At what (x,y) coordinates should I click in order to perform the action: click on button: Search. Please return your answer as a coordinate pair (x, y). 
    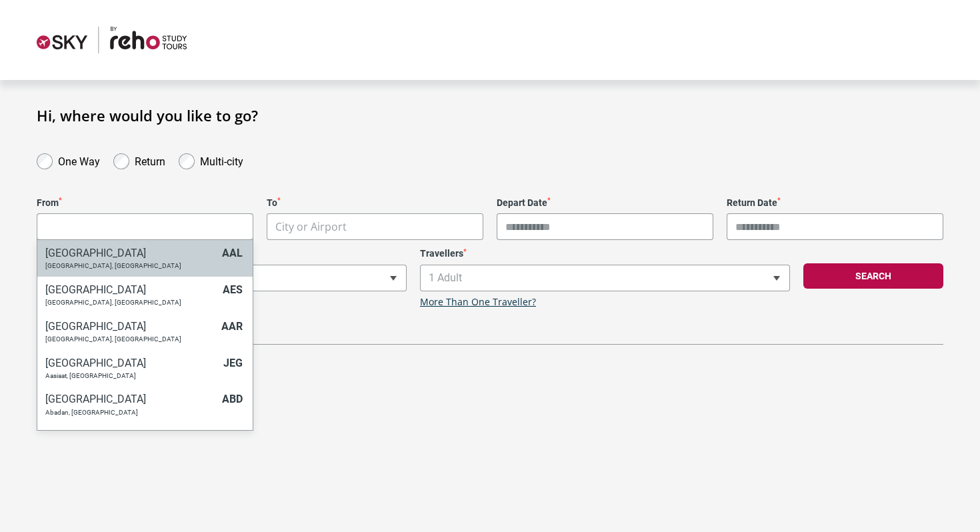
    Looking at the image, I should click on (873, 276).